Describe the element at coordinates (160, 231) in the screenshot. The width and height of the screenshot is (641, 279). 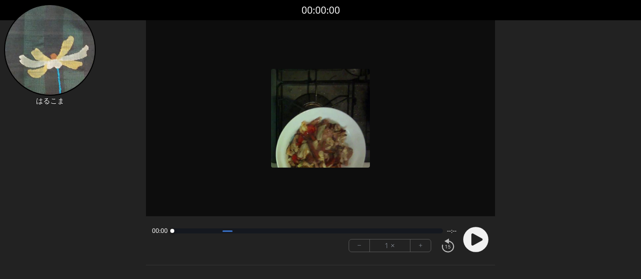
I see `span: 00:00` at that location.